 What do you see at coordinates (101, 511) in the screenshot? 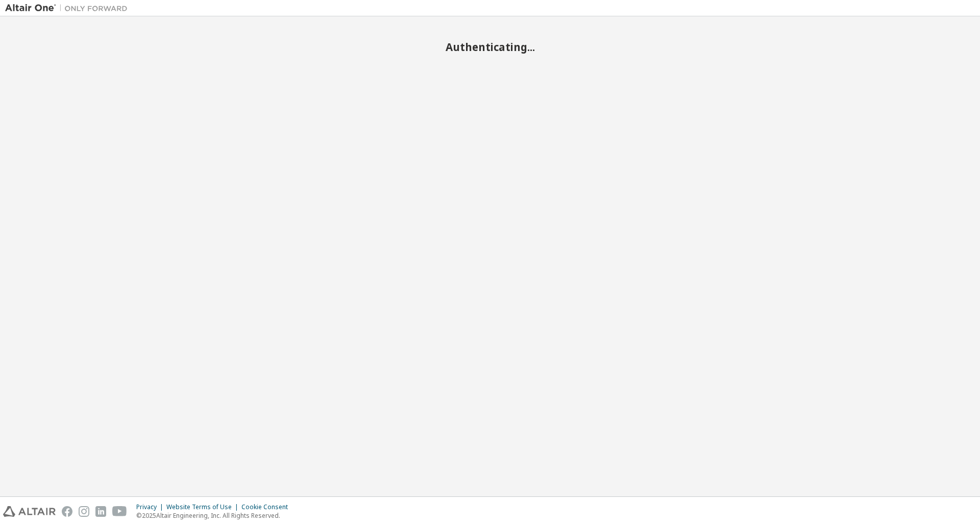
I see `img: linkedin.svg` at bounding box center [101, 511].